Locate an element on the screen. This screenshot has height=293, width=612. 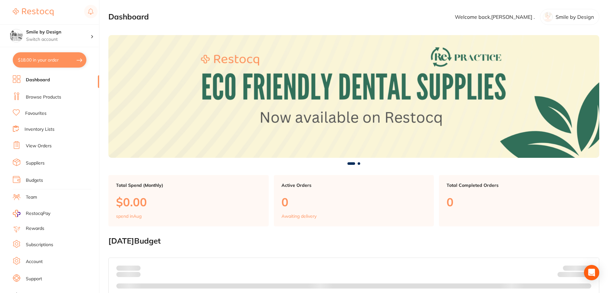
img: Dashboard is located at coordinates (354, 96).